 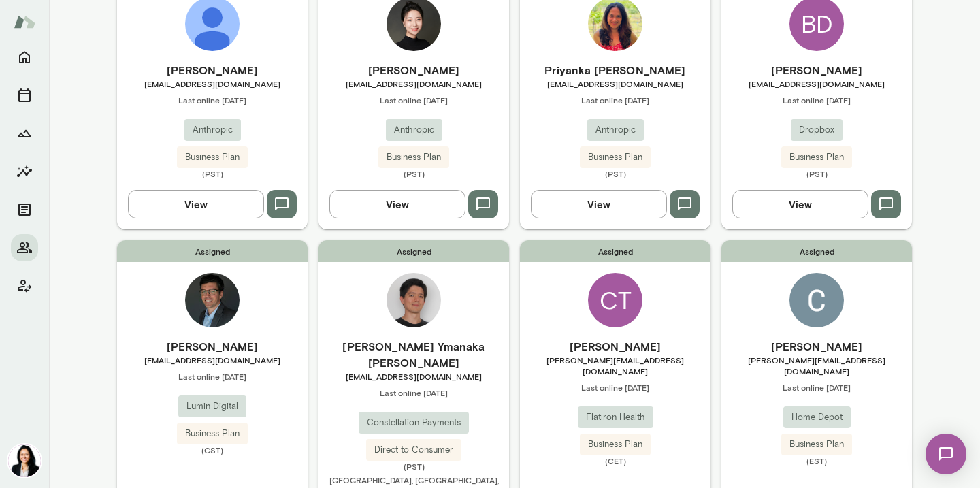 What do you see at coordinates (213, 406) in the screenshot?
I see `span: Lumin Digital` at bounding box center [213, 406].